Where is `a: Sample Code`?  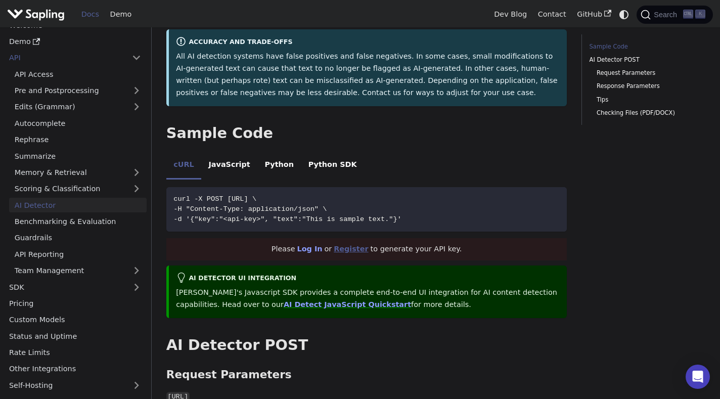
a: Sample Code is located at coordinates (646, 47).